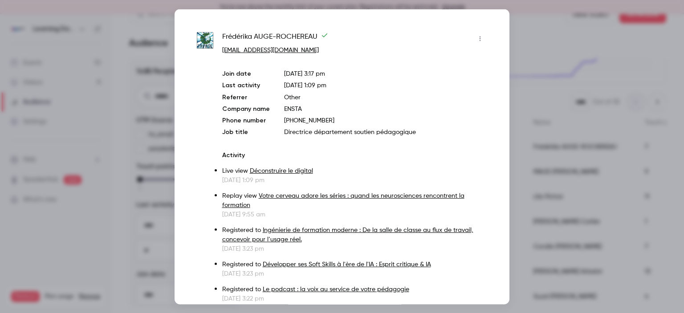 This screenshot has height=313, width=684. What do you see at coordinates (386, 132) in the screenshot?
I see `p: Directrice département soutien pédagogique` at bounding box center [386, 132].